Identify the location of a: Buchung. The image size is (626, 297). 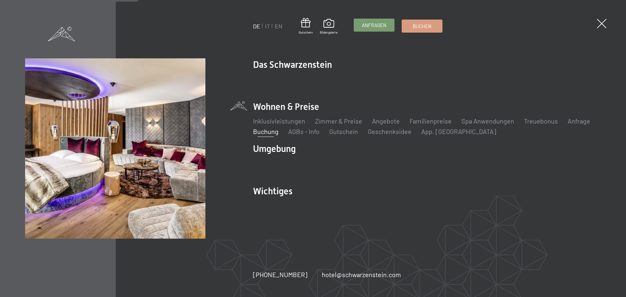
(266, 131).